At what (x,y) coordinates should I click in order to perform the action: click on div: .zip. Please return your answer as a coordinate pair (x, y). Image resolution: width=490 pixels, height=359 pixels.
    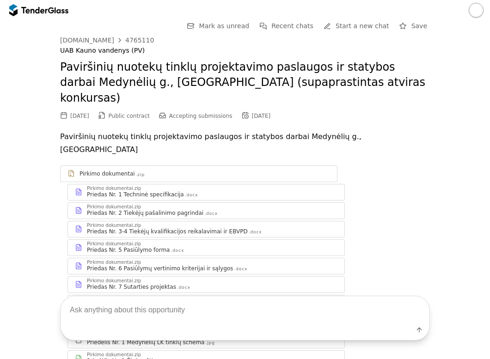
    Looking at the image, I should click on (140, 175).